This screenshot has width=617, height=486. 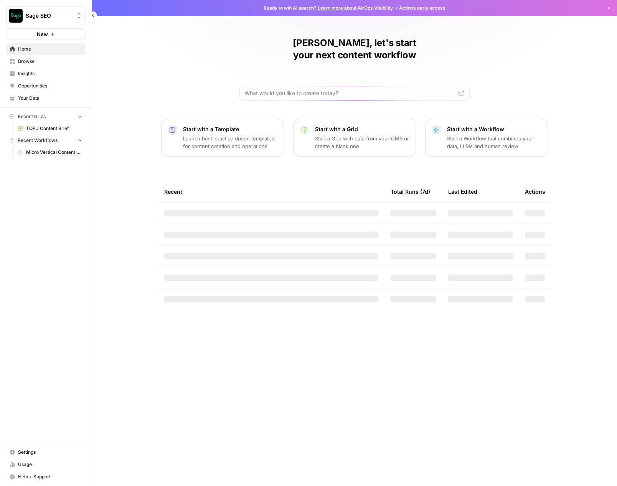 What do you see at coordinates (535, 192) in the screenshot?
I see `div: Actions` at bounding box center [535, 192].